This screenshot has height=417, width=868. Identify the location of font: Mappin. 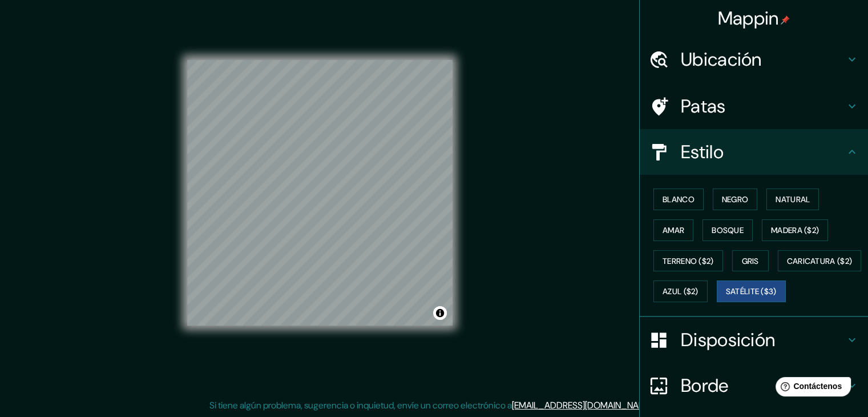
(748, 18).